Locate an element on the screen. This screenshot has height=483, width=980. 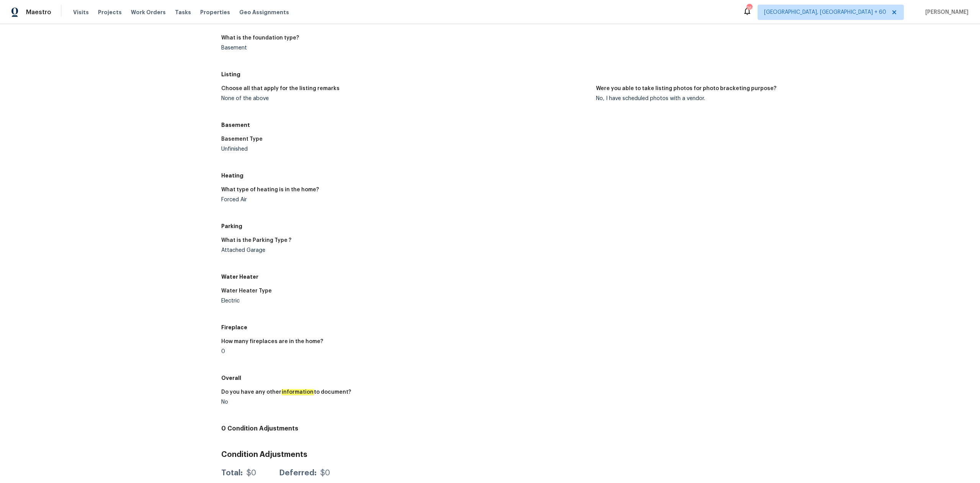
span: Work Orders is located at coordinates (149, 12).